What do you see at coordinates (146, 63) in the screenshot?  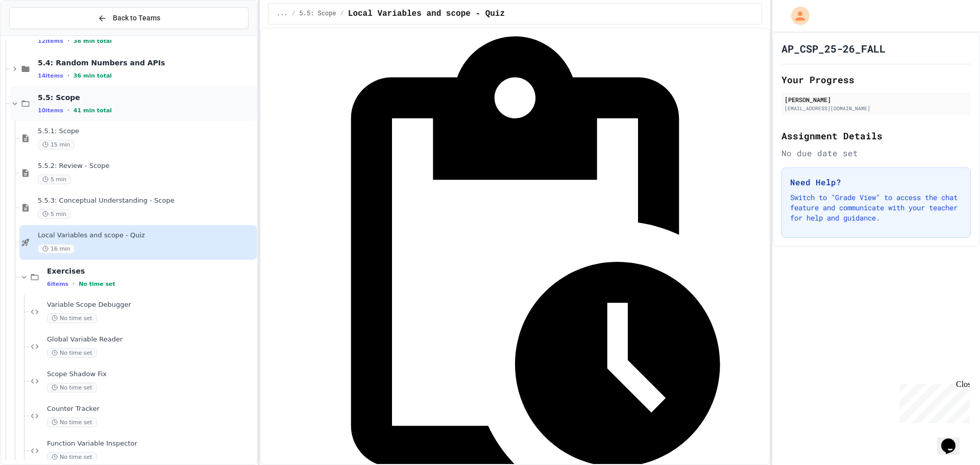 I see `span: 5.4: Random Numbers and APIs` at bounding box center [146, 63].